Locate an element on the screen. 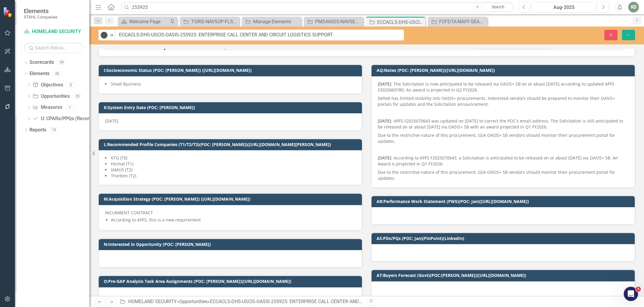 This screenshot has width=644, height=307. p: INCUMBENT CONTRACT is located at coordinates (230, 213).